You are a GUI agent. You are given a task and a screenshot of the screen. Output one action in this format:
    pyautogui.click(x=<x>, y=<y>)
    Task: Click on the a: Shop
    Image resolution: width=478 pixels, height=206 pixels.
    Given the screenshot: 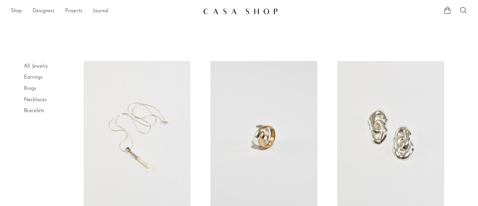 What is the action you would take?
    pyautogui.click(x=16, y=11)
    